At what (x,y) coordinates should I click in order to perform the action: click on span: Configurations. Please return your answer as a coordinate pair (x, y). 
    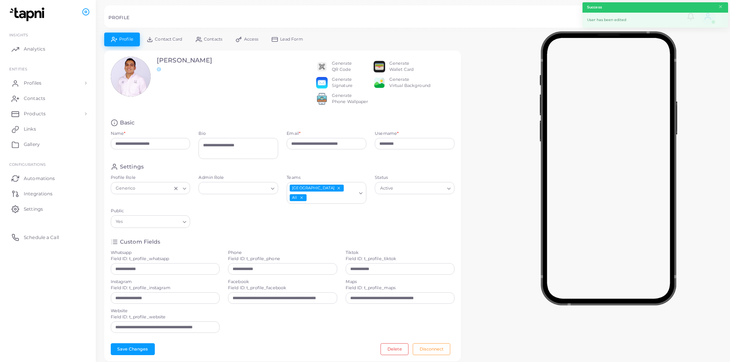
    Looking at the image, I should click on (27, 164).